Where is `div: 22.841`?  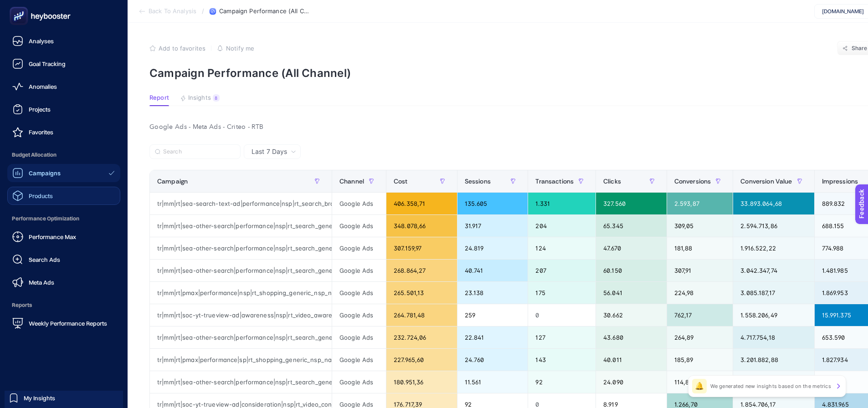
div: 22.841 is located at coordinates (493, 337).